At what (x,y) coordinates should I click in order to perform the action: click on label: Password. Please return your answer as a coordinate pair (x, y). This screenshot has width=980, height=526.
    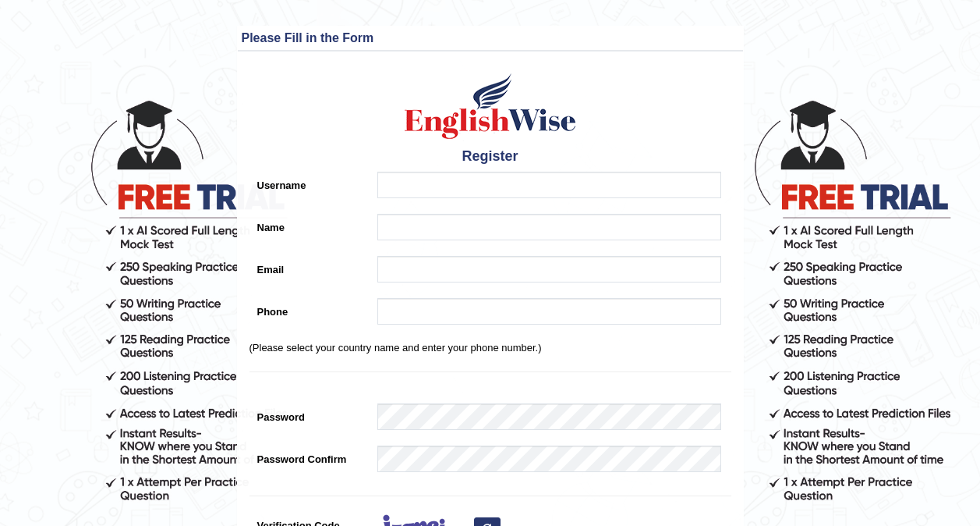
    Looking at the image, I should click on (309, 413).